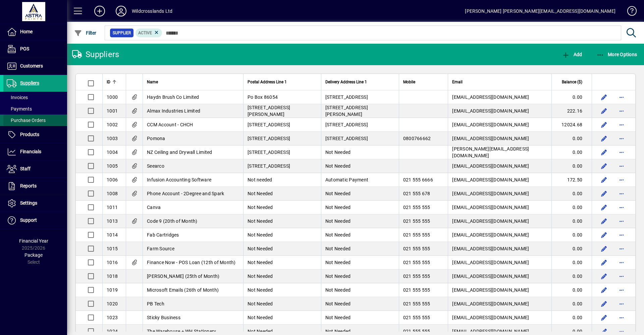 This screenshot has width=644, height=335. I want to click on span: Automatic Payment, so click(347, 180).